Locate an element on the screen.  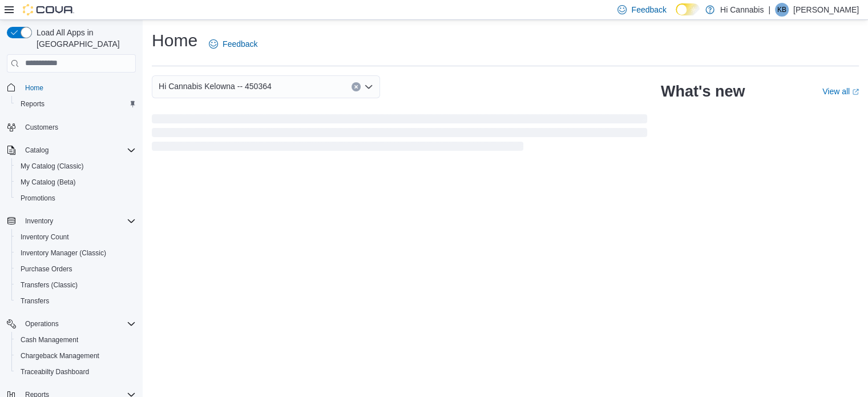
button: Chargeback Management is located at coordinates (76, 356).